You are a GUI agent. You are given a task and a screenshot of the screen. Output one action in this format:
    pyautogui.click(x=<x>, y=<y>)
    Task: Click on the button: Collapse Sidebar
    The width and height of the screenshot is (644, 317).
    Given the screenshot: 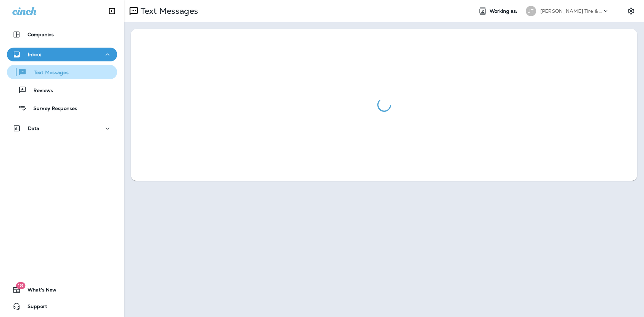 What is the action you would take?
    pyautogui.click(x=112, y=11)
    